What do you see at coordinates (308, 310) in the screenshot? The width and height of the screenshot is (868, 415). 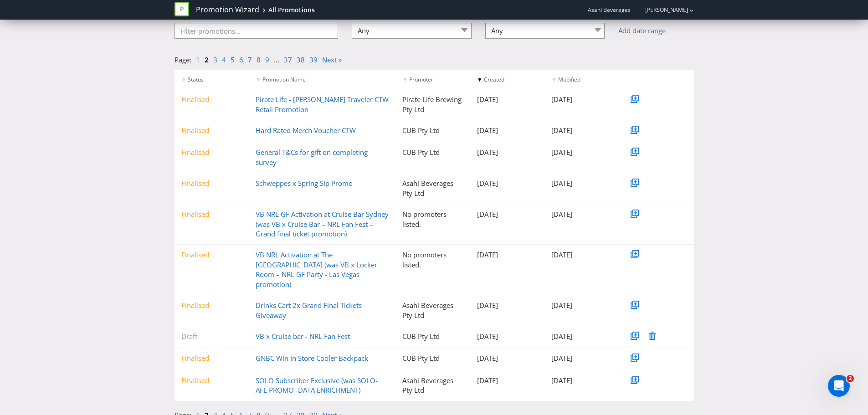 I see `a: Drinks Cart 2x Grand Final Tickets Giveaway` at bounding box center [308, 310].